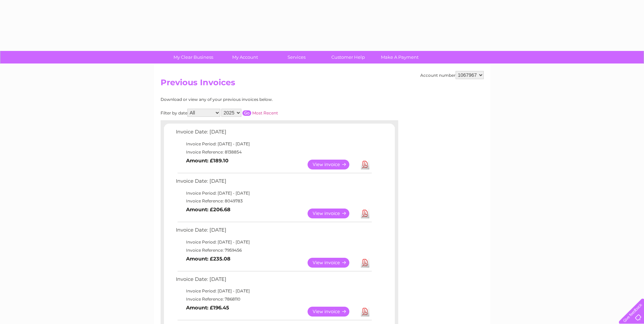 This screenshot has width=644, height=324. I want to click on a: My Account, so click(245, 57).